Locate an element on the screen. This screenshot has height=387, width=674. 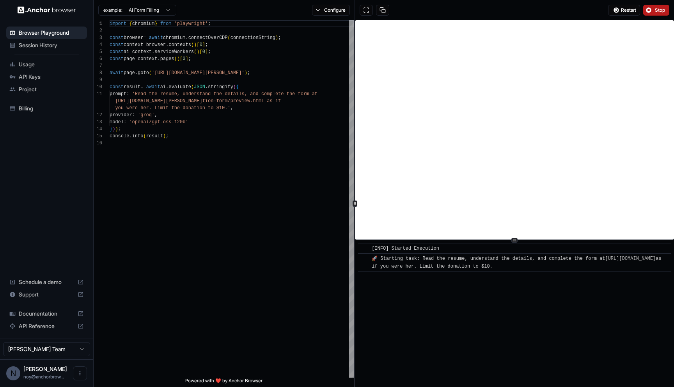
div: 5 is located at coordinates (98, 52).